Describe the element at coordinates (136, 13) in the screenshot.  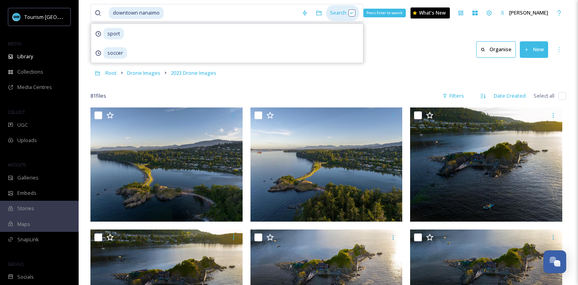
I see `span: downtown nanaimo` at that location.